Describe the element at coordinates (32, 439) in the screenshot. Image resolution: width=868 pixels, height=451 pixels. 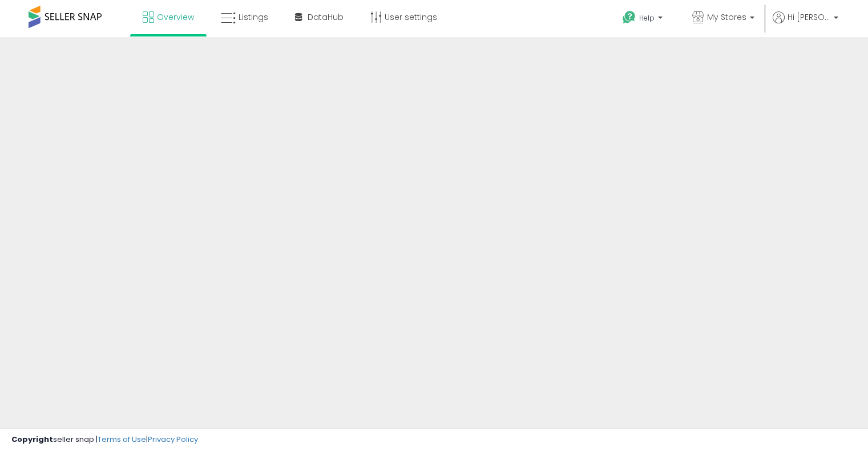
I see `strong: Copyright` at that location.